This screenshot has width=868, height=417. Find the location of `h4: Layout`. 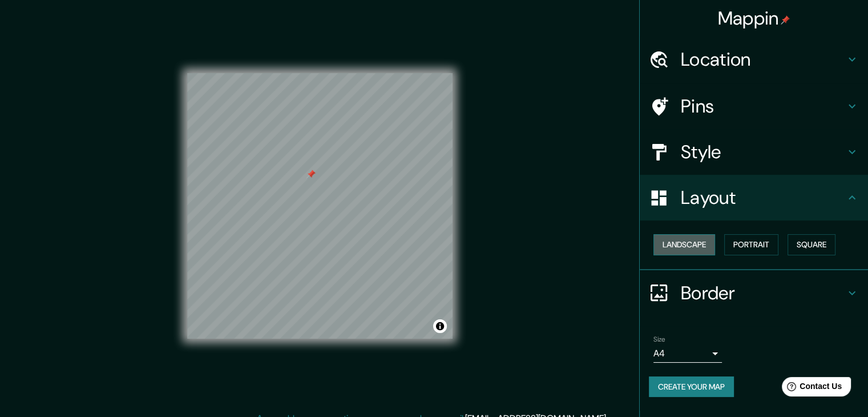

h4: Layout is located at coordinates (763, 197).